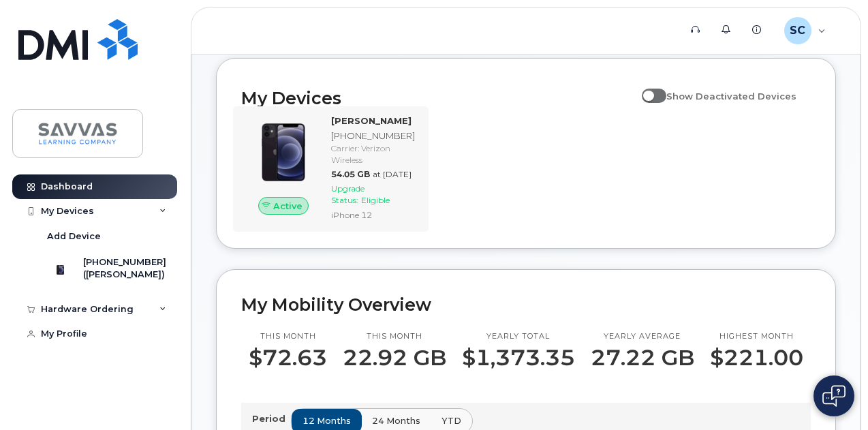  Describe the element at coordinates (834, 396) in the screenshot. I see `img: Open chat` at that location.